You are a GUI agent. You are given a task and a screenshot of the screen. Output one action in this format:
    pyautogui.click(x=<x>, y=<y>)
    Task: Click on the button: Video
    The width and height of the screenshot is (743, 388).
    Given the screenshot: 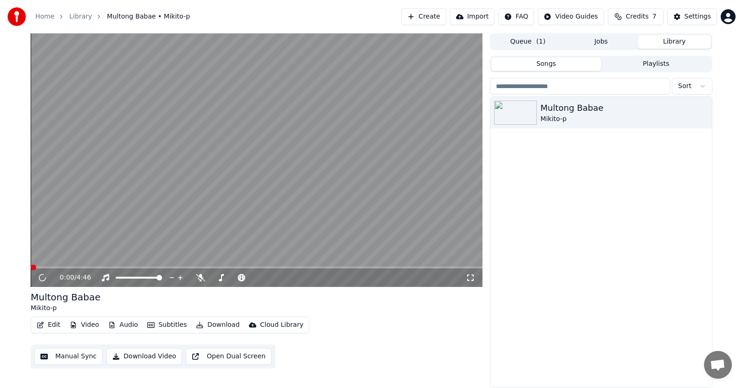 What is the action you would take?
    pyautogui.click(x=84, y=325)
    